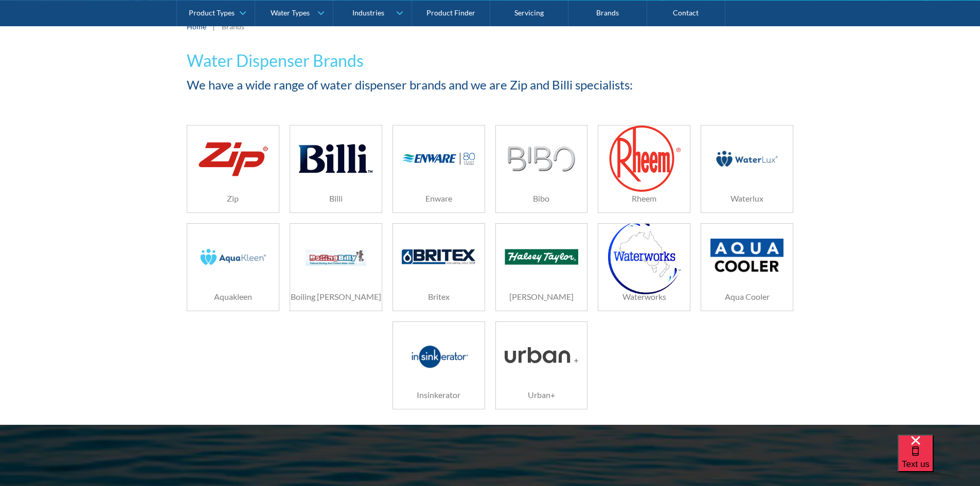 The image size is (980, 486). Describe the element at coordinates (233, 267) in the screenshot. I see `a: AquakleenAquakleen` at that location.